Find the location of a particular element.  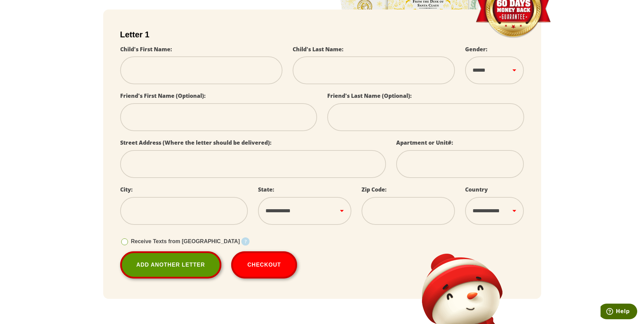

label: State: is located at coordinates (266, 189).